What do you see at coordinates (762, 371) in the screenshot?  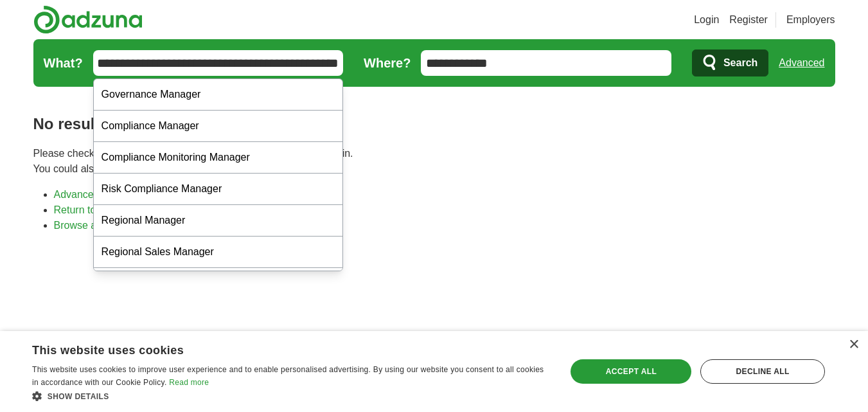 I see `div: Decline all` at bounding box center [762, 371].